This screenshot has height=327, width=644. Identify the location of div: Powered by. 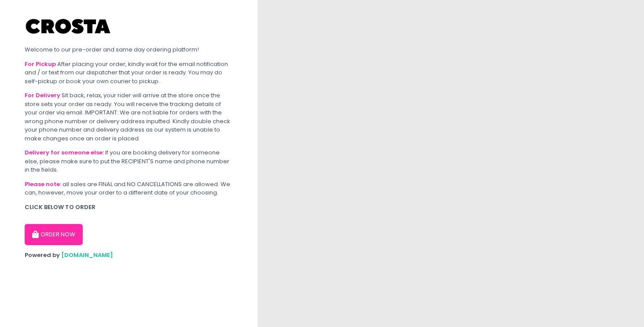
(129, 255).